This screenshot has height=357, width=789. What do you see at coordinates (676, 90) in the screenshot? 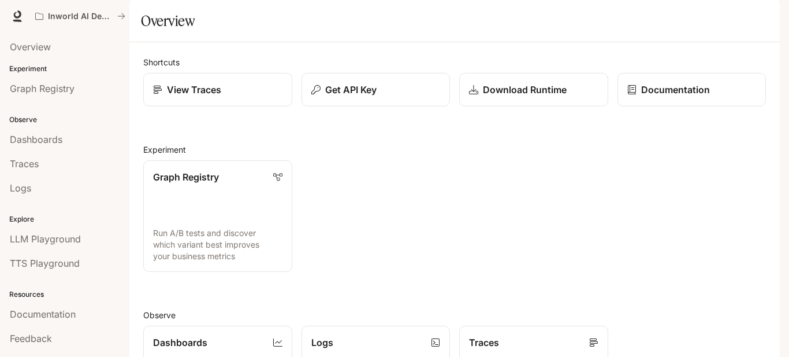
I see `p: Documentation` at bounding box center [676, 90].